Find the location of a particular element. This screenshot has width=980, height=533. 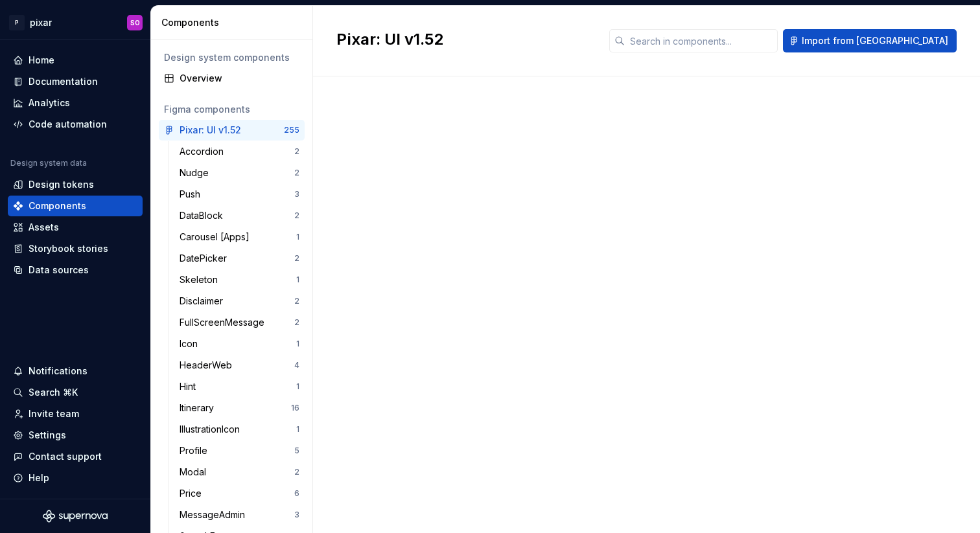

a: Data sources is located at coordinates (76, 270).